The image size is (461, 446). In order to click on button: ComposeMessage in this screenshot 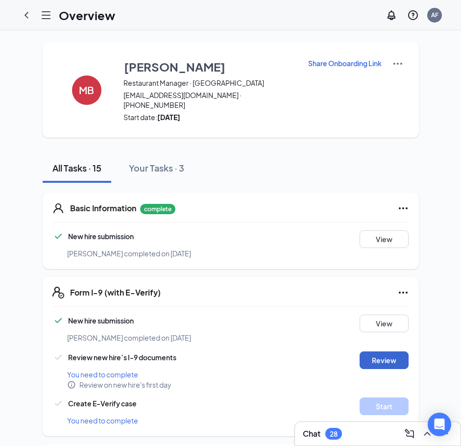, I will do `click(410, 434)`.